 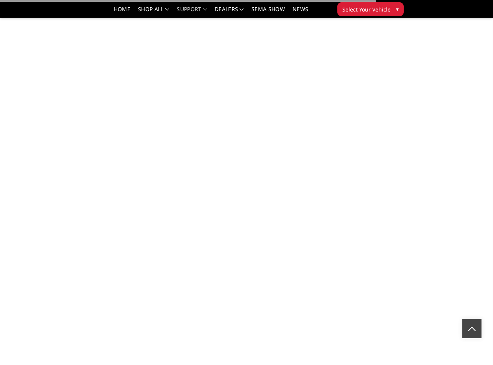 What do you see at coordinates (122, 12) in the screenshot?
I see `a: Home` at bounding box center [122, 12].